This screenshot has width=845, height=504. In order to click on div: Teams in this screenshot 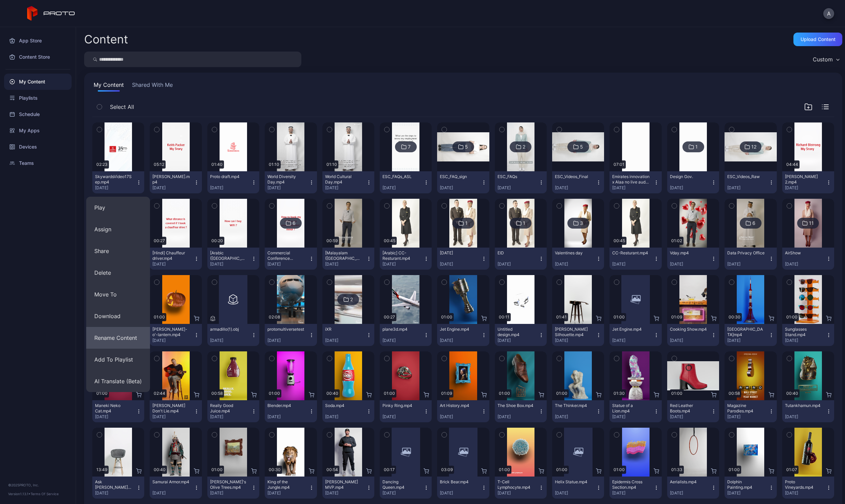, I will do `click(38, 163)`.